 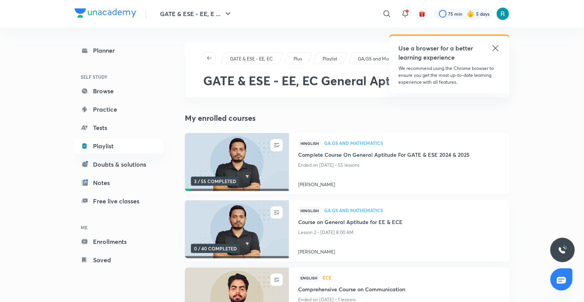 I want to click on a: Plus, so click(x=298, y=59).